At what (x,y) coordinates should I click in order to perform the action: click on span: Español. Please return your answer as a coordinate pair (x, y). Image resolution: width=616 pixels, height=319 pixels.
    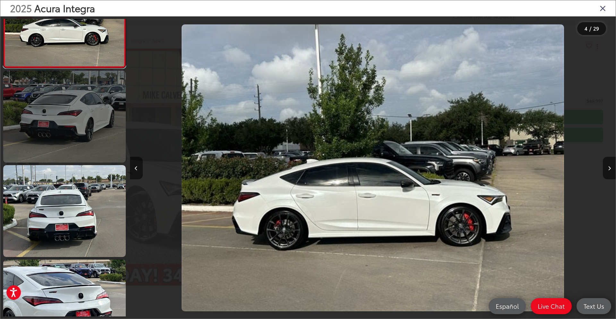
    Looking at the image, I should click on (508, 306).